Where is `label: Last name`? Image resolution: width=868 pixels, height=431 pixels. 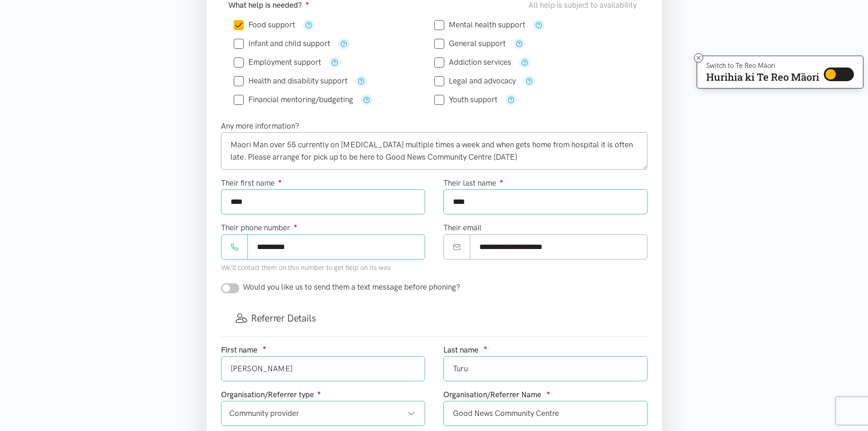
label: Last name is located at coordinates (461, 350).